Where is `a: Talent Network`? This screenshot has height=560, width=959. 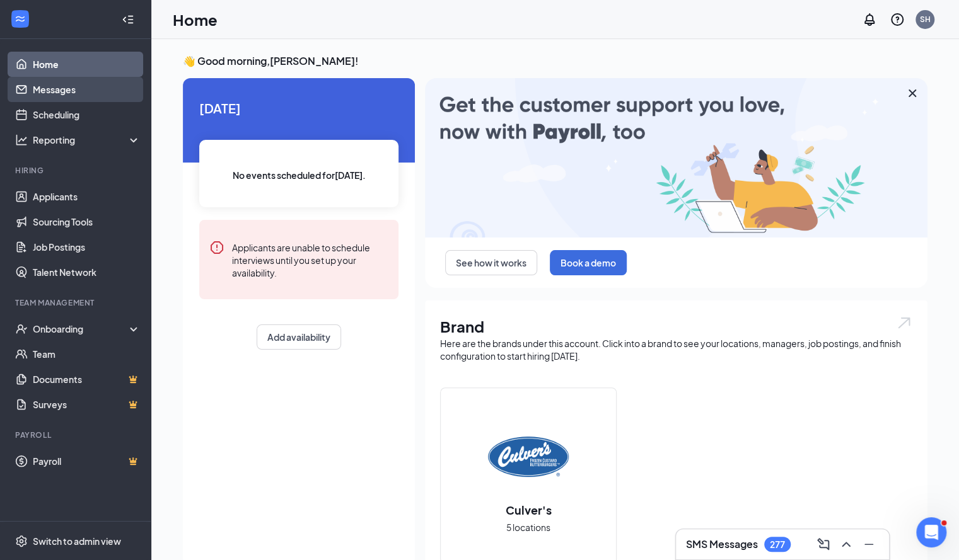 a: Talent Network is located at coordinates (87, 272).